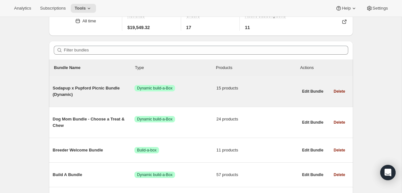  I want to click on span: 15 products, so click(257, 88).